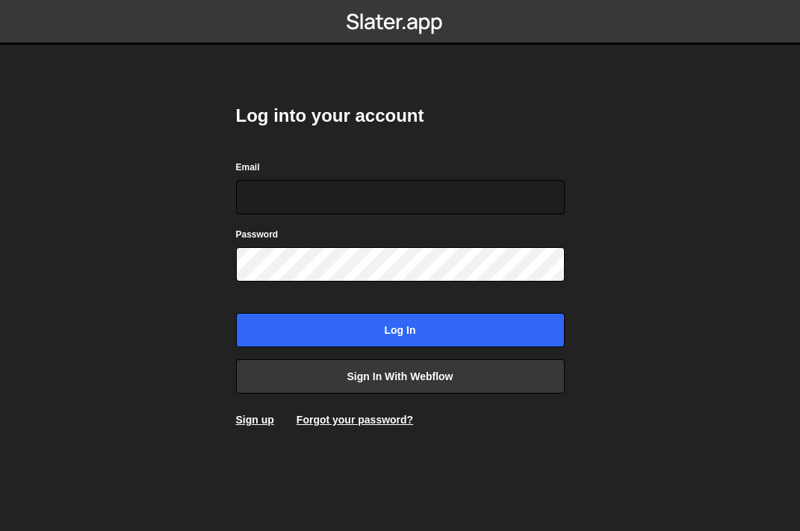 The width and height of the screenshot is (800, 531). What do you see at coordinates (248, 167) in the screenshot?
I see `label: Email` at bounding box center [248, 167].